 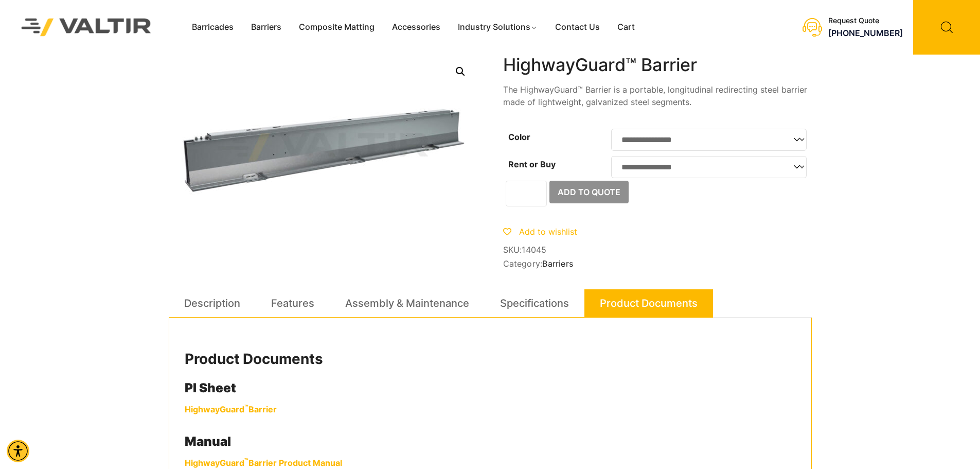 What do you see at coordinates (658, 65) in the screenshot?
I see `h1: HighwayGuard™ Barrier` at bounding box center [658, 65].